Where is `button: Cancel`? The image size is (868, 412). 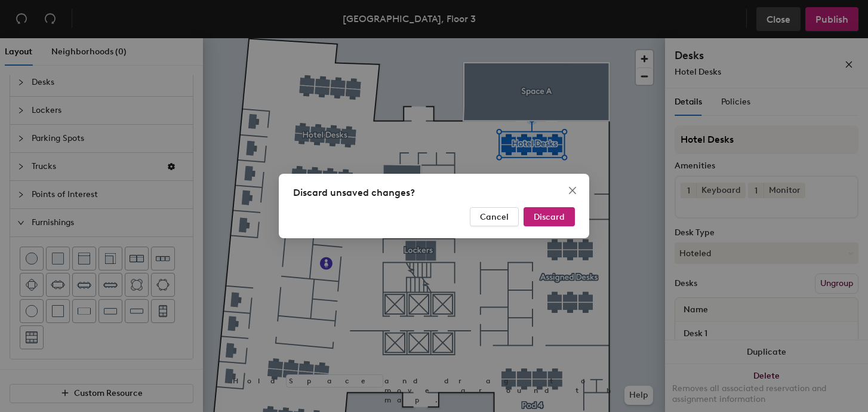
button: Cancel is located at coordinates (494, 217).